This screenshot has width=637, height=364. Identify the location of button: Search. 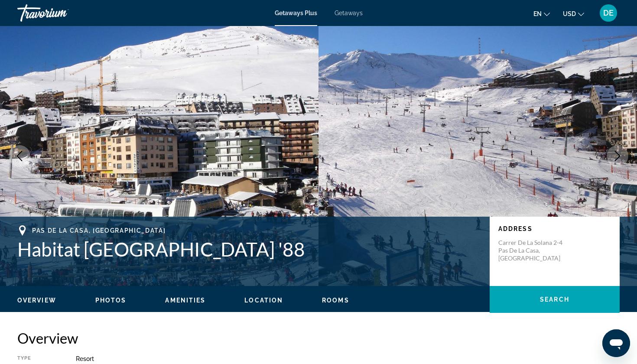
(555, 299).